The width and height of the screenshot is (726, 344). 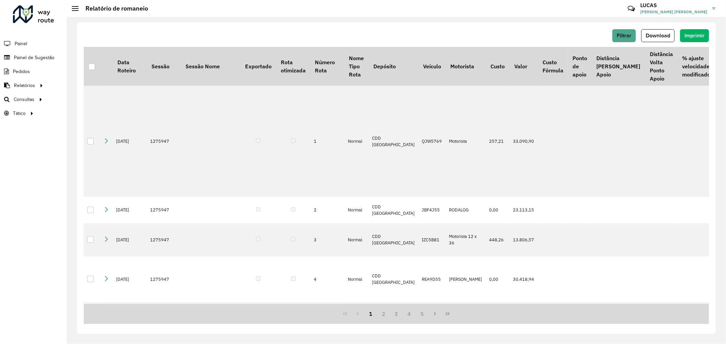 What do you see at coordinates (523, 240) in the screenshot?
I see `td: 13.806,57` at bounding box center [523, 240].